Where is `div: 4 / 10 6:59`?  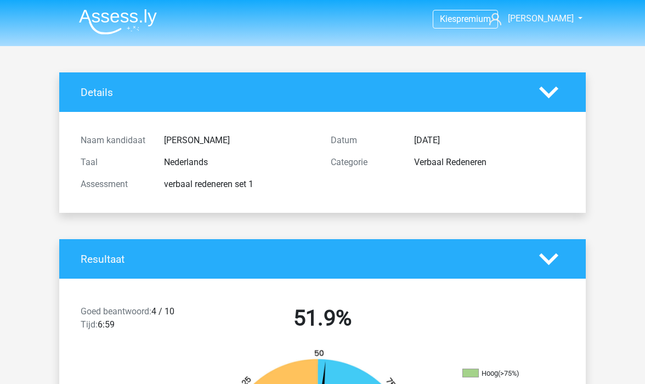 div: 4 / 10 6:59 is located at coordinates (135, 320).